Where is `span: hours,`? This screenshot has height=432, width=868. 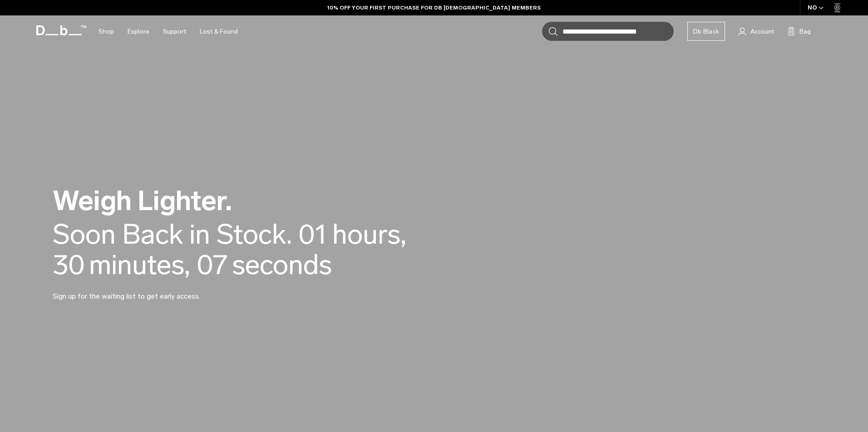
span: hours, is located at coordinates (369, 234).